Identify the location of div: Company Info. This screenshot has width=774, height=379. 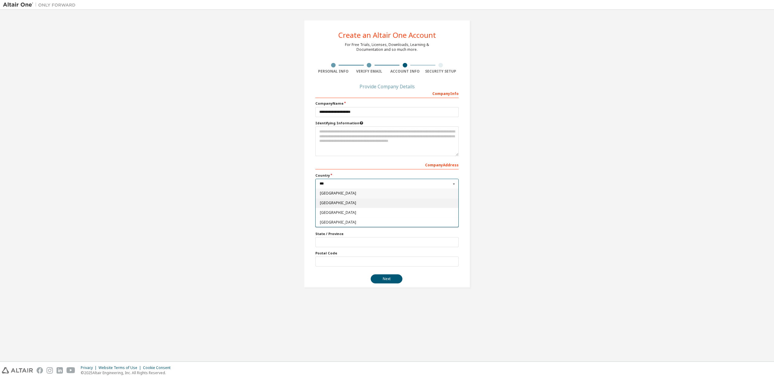
(387, 93).